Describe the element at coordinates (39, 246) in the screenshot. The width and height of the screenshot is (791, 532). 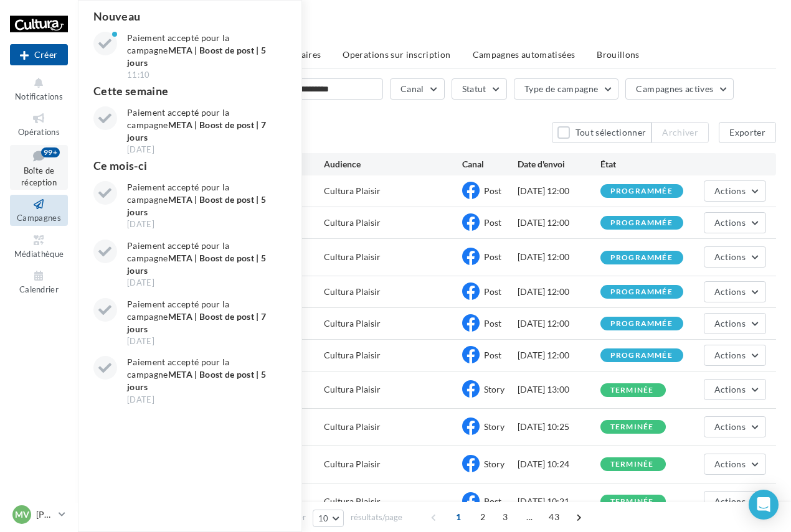
I see `a: Médiathèque` at that location.